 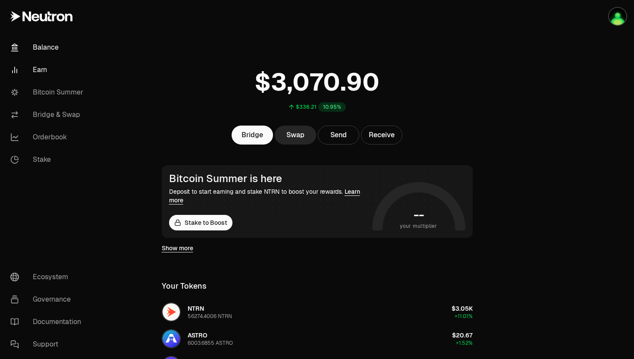 I want to click on span: your multiplier, so click(x=418, y=226).